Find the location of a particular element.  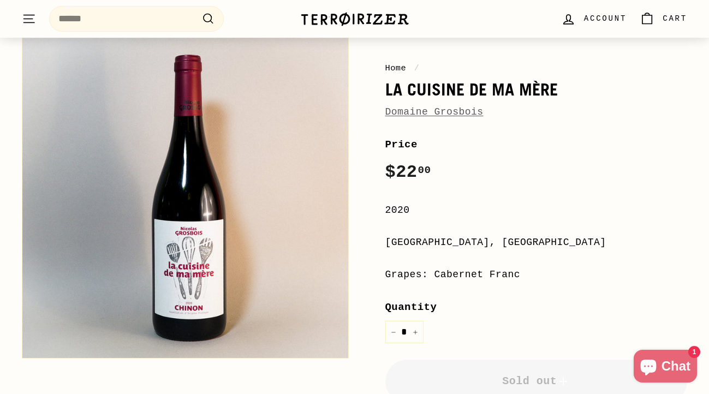

div: 2020 is located at coordinates (536, 210).